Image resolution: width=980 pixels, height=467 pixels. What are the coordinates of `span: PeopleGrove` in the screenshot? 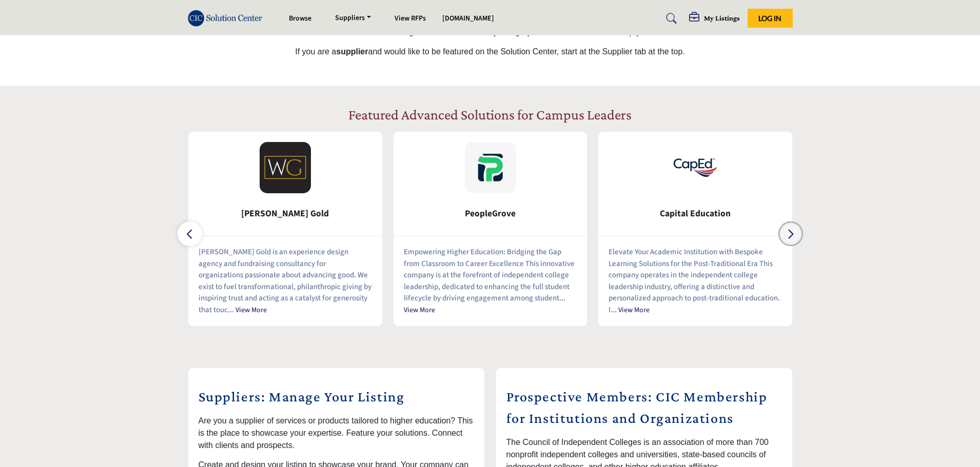 It's located at (490, 214).